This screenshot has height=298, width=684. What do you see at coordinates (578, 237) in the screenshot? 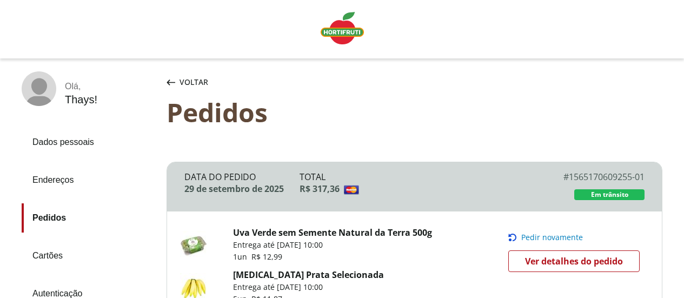
I see `button: Pedir novamente` at bounding box center [578, 237].